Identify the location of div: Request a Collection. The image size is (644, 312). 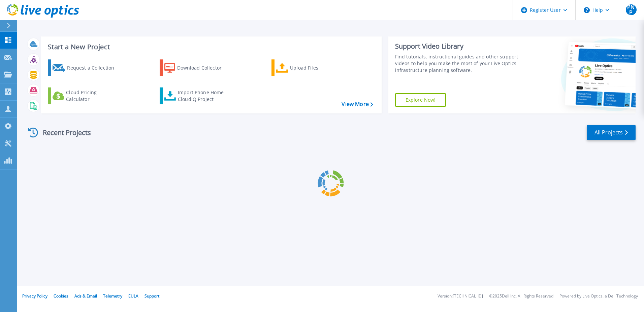
(94, 68).